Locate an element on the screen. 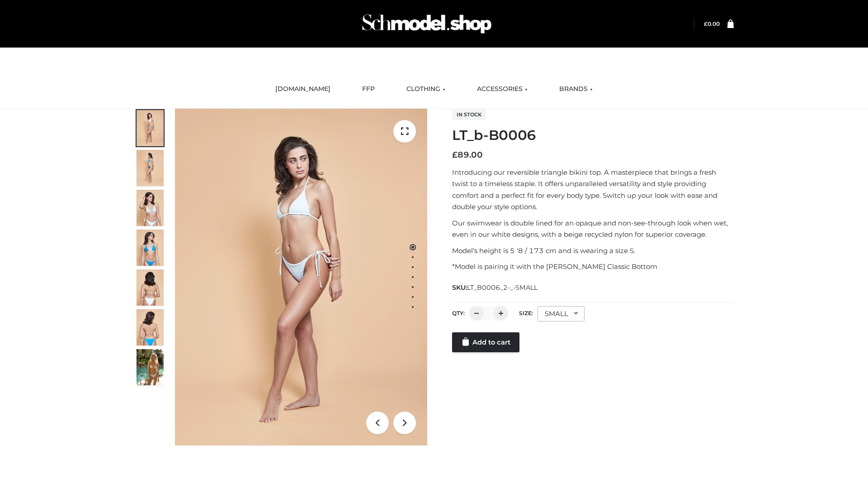  img: ArielClassicBikiniTop_CloudNine_AzureSky_OW114ECO_2-scaled.jpg is located at coordinates (150, 168).